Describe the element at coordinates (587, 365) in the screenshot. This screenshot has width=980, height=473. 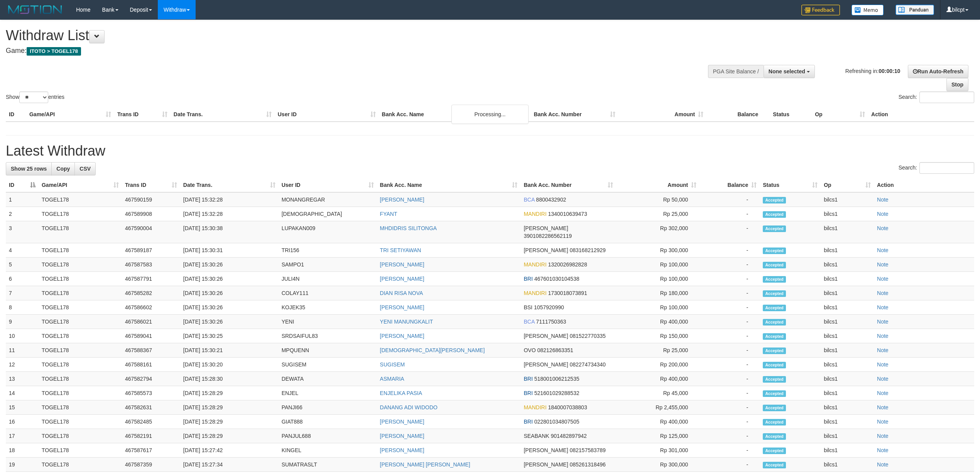
I see `span: Copy 082274734340 to clipboard` at that location.